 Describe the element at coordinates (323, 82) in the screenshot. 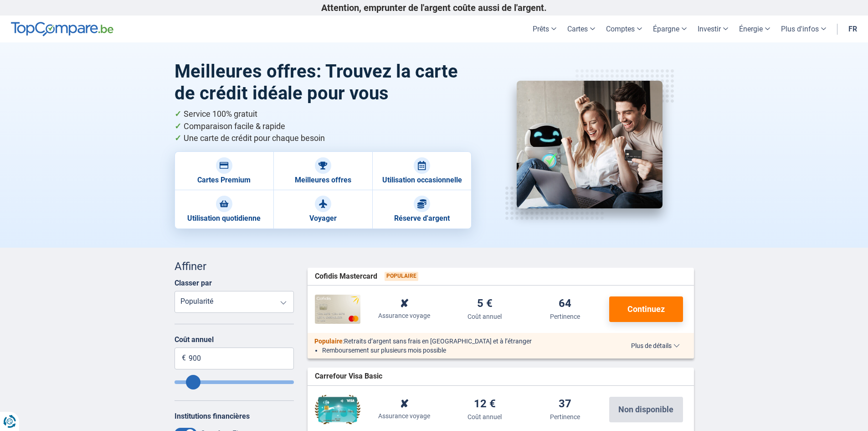

I see `h1: Meilleures offres: Trouvez la carte de crédit idéale pour vous` at that location.